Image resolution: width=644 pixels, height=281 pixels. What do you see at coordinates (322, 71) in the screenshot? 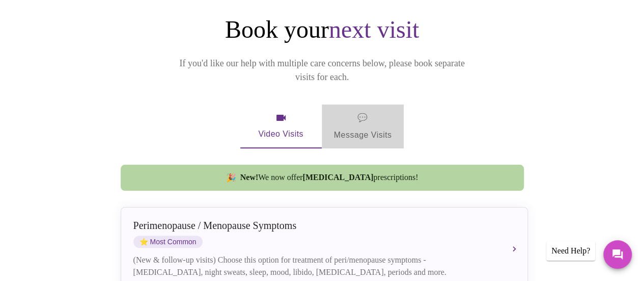
I see `p: If you'd like our help with multiple care concerns below, please book separate visits for each.` at bounding box center [322, 71].